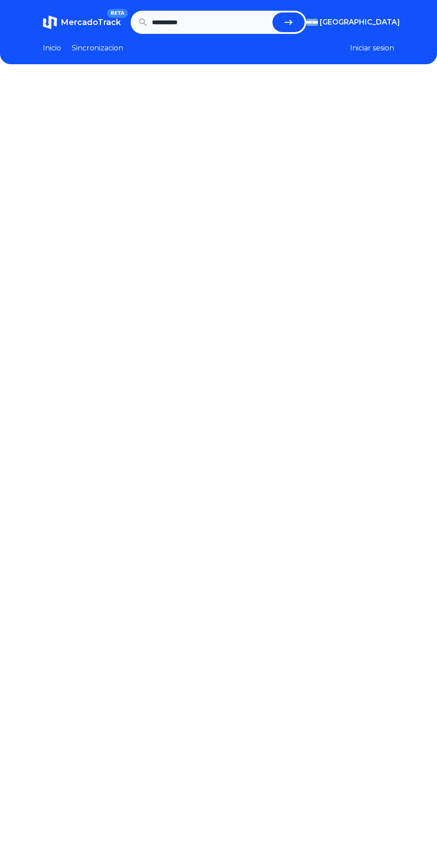 This screenshot has width=437, height=868. Describe the element at coordinates (81, 23) in the screenshot. I see `a: MercadoTrackBETA` at that location.